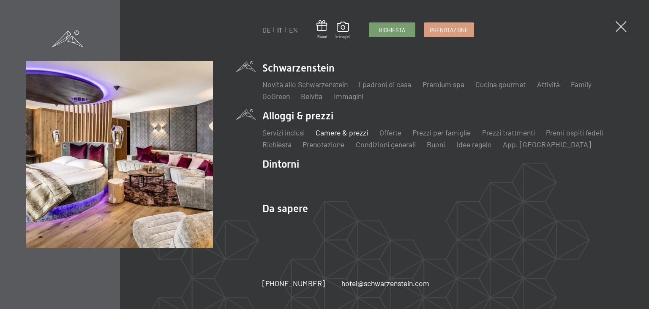  Describe the element at coordinates (390, 132) in the screenshot. I see `a: Offerte` at that location.